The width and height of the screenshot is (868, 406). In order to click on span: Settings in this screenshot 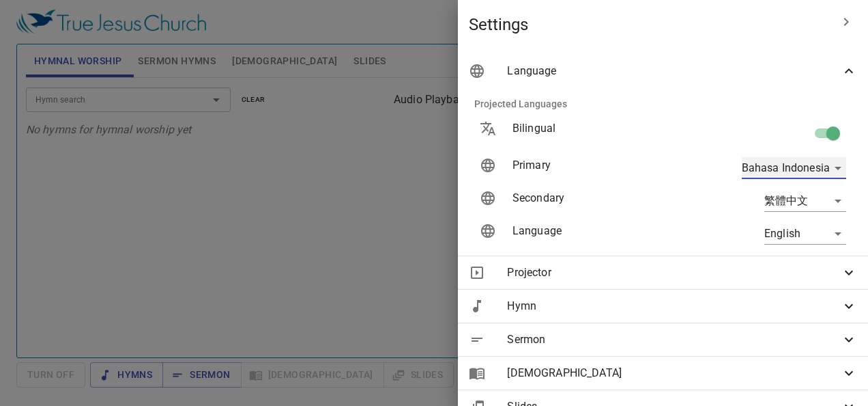, I will do `click(649, 24)`.